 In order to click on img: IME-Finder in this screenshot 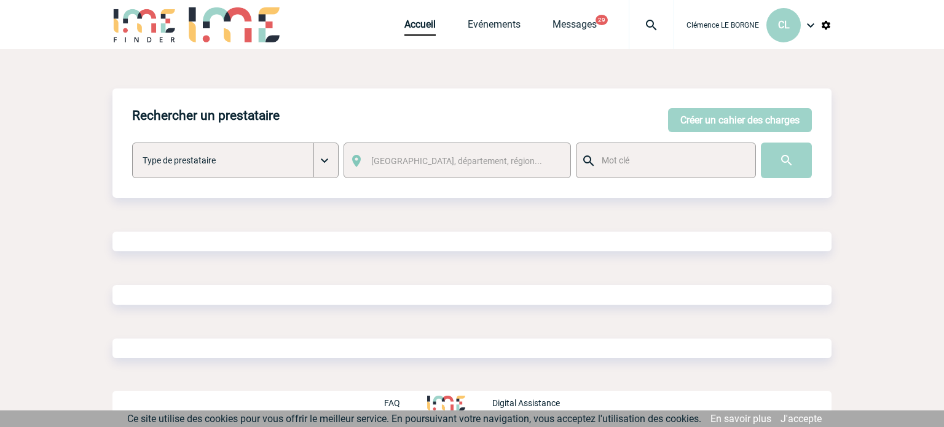, I will do `click(144, 25)`.